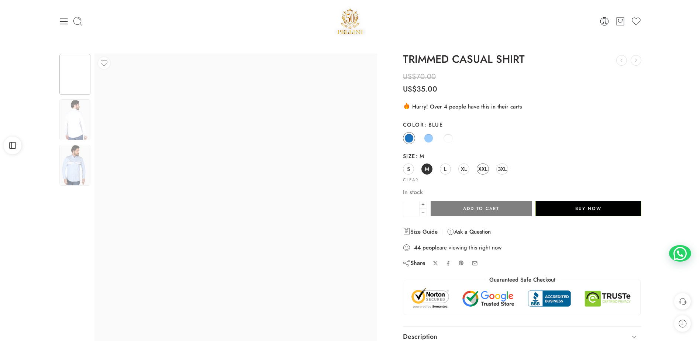 Image resolution: width=700 pixels, height=341 pixels. What do you see at coordinates (475, 263) in the screenshot?
I see `a: Email to your friends` at bounding box center [475, 263].